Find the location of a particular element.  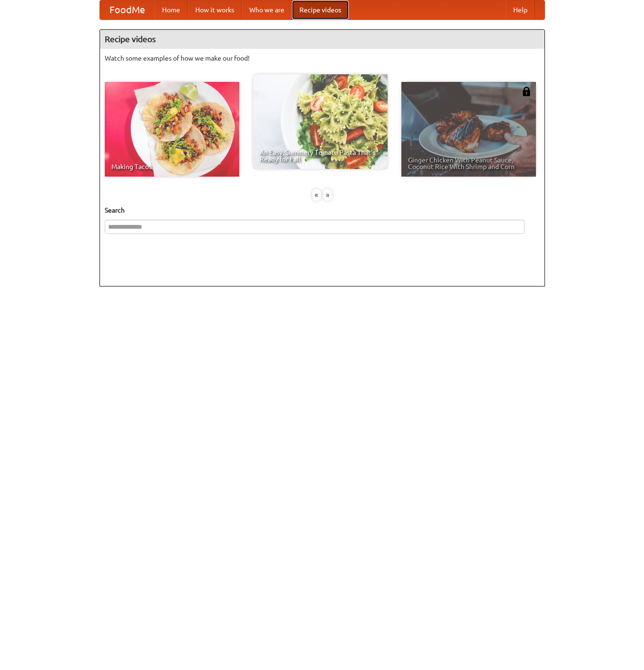

a: How it works is located at coordinates (215, 10).